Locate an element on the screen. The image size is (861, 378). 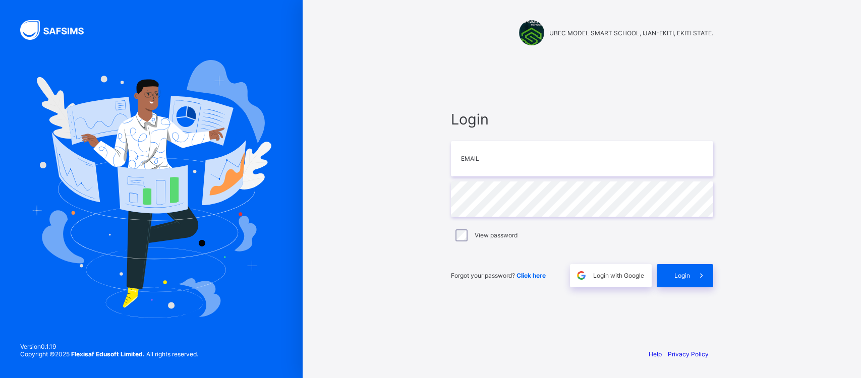
span: Version 0.1.19 is located at coordinates (109, 347).